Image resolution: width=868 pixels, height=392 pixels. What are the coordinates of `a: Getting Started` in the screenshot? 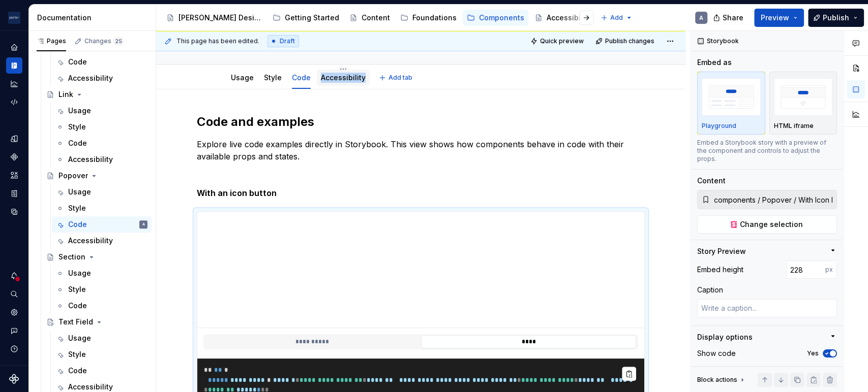 It's located at (306, 18).